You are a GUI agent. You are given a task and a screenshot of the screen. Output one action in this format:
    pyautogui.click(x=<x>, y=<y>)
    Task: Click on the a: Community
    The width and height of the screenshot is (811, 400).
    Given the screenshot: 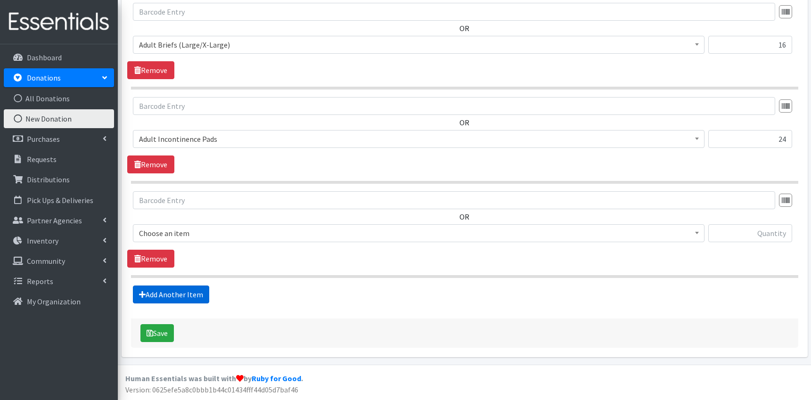 What is the action you would take?
    pyautogui.click(x=59, y=261)
    